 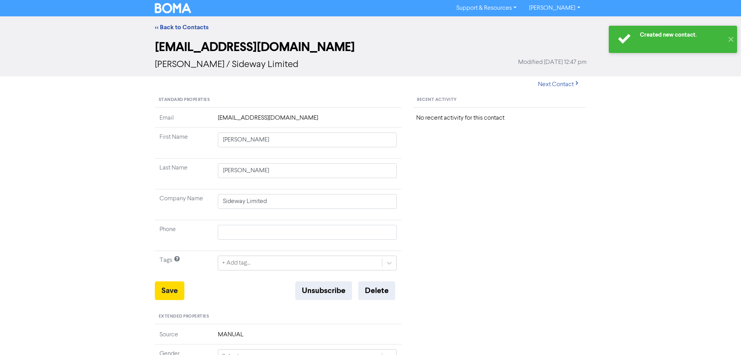 What do you see at coordinates (184, 143) in the screenshot?
I see `td: First Name` at bounding box center [184, 143].